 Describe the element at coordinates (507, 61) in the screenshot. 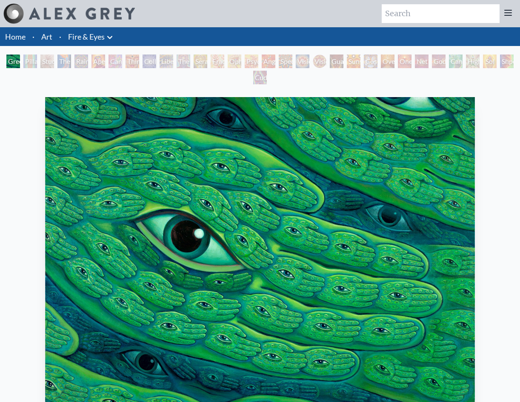

I see `div: Shpongled` at that location.